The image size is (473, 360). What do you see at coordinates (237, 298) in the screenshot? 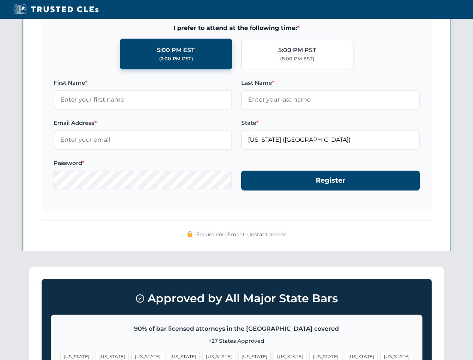
I see `h3: Approved by All Major State Bars` at bounding box center [237, 298].